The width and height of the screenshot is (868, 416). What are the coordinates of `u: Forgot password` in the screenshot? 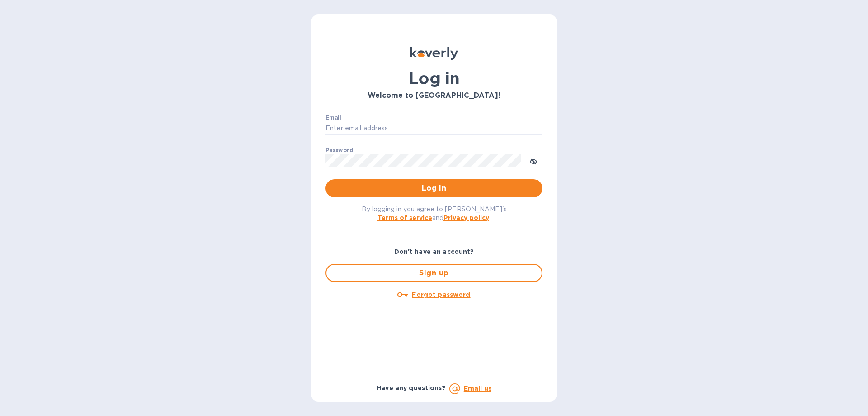 It's located at (441, 295).